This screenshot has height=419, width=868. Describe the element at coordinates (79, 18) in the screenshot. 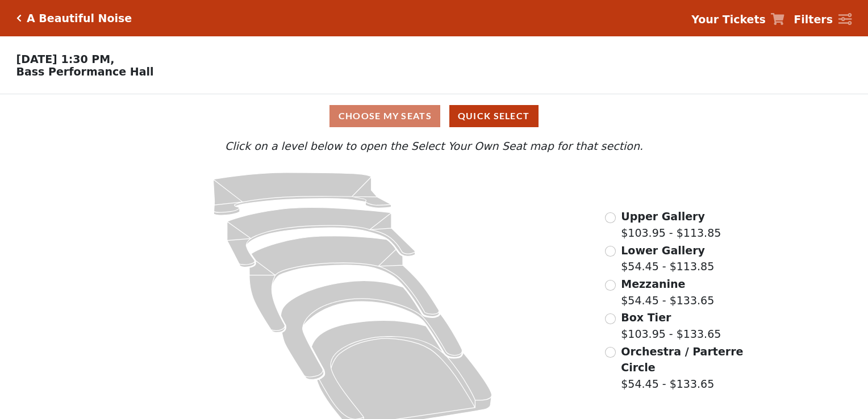

I see `h5: A Beautiful Noise` at that location.